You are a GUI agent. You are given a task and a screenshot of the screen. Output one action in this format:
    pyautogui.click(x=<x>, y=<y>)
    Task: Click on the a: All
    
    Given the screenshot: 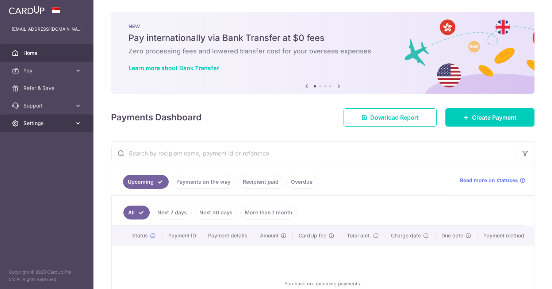 What is the action you would take?
    pyautogui.click(x=137, y=212)
    